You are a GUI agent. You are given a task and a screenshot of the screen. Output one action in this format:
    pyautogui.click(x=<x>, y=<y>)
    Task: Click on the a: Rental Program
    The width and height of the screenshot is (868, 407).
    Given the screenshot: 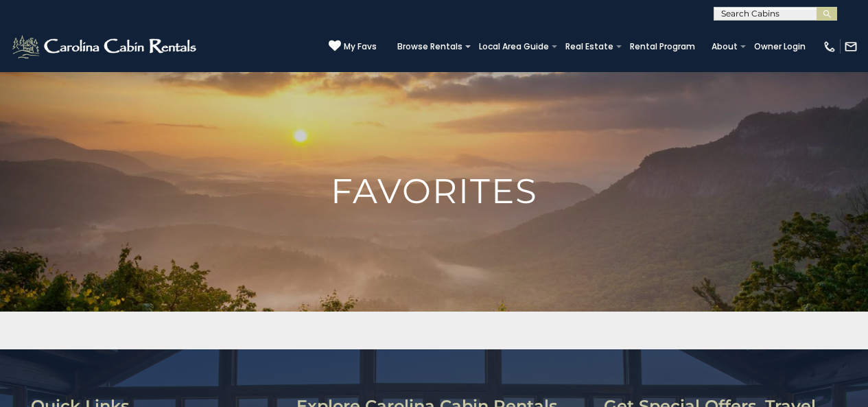 What is the action you would take?
    pyautogui.click(x=662, y=46)
    